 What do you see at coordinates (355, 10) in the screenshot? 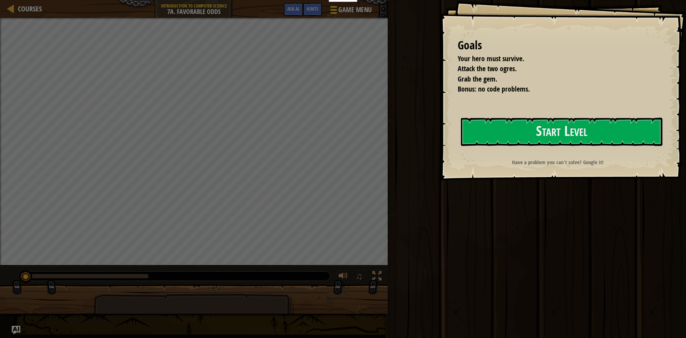
I see `span: Game Menu` at bounding box center [355, 10].